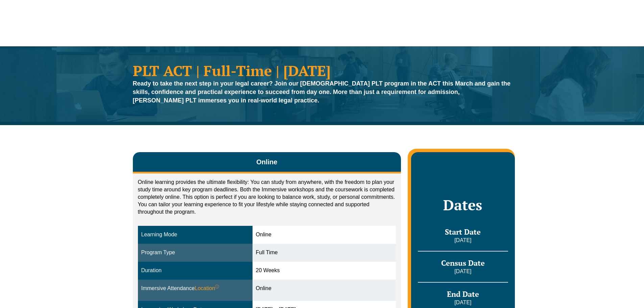  I want to click on h2: Dates, so click(463, 205).